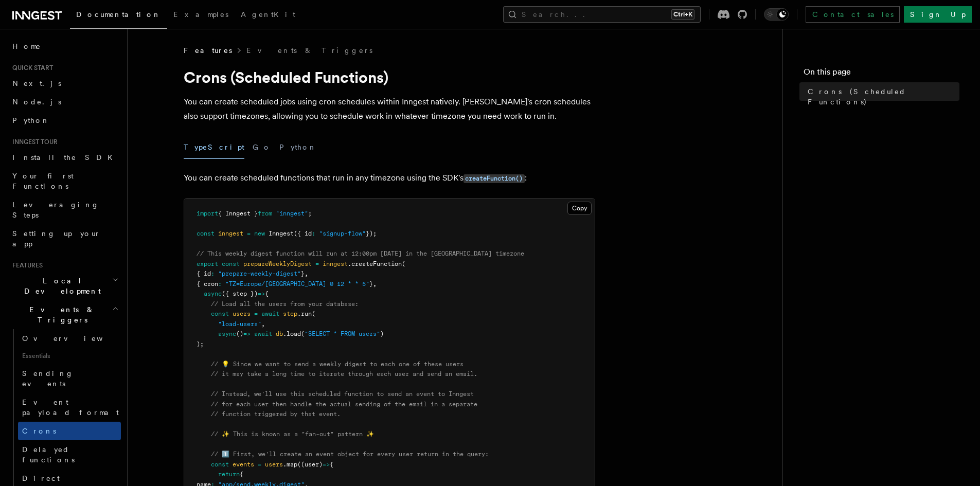  What do you see at coordinates (290, 314) in the screenshot?
I see `span: step` at bounding box center [290, 314].